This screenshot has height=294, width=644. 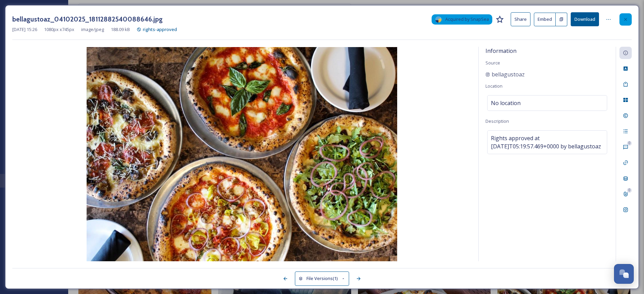 What do you see at coordinates (160, 29) in the screenshot?
I see `span: rights-approved` at bounding box center [160, 29].